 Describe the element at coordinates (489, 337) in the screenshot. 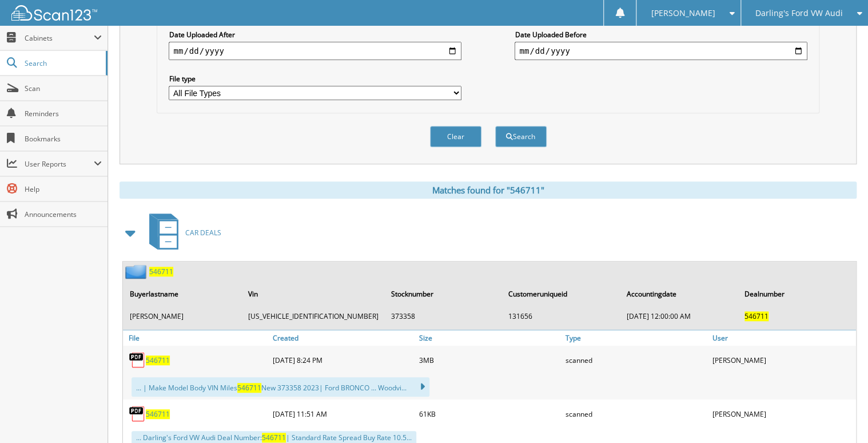

I see `a: Size` at that location.